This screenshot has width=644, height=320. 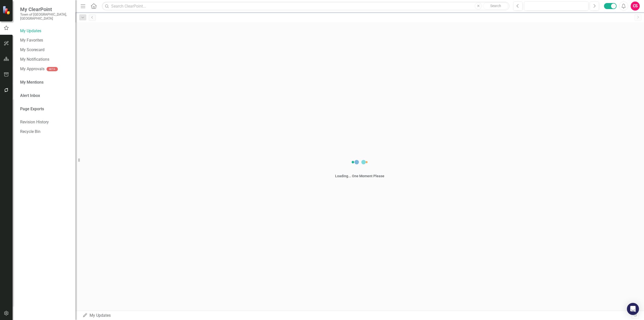 I want to click on div: Loading... One Moment Please, so click(x=360, y=176).